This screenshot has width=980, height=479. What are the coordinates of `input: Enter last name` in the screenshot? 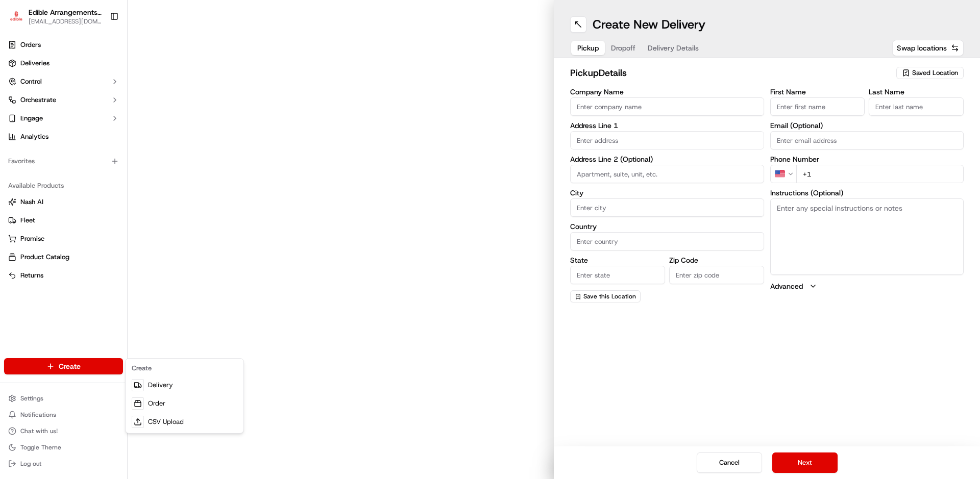 It's located at (916, 107).